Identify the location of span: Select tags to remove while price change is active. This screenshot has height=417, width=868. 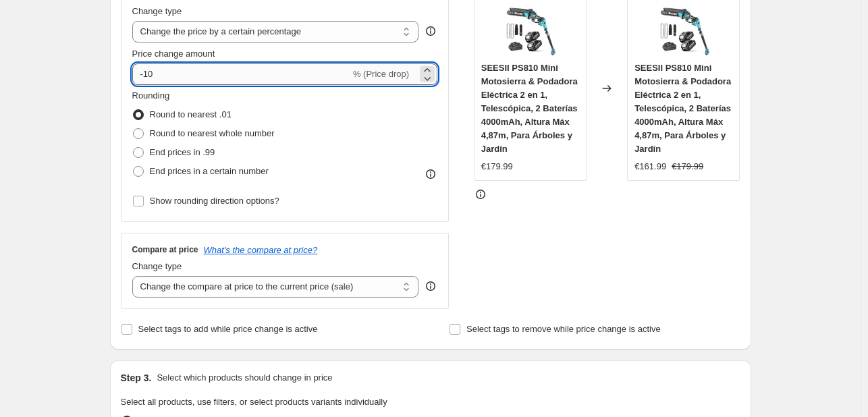
(563, 329).